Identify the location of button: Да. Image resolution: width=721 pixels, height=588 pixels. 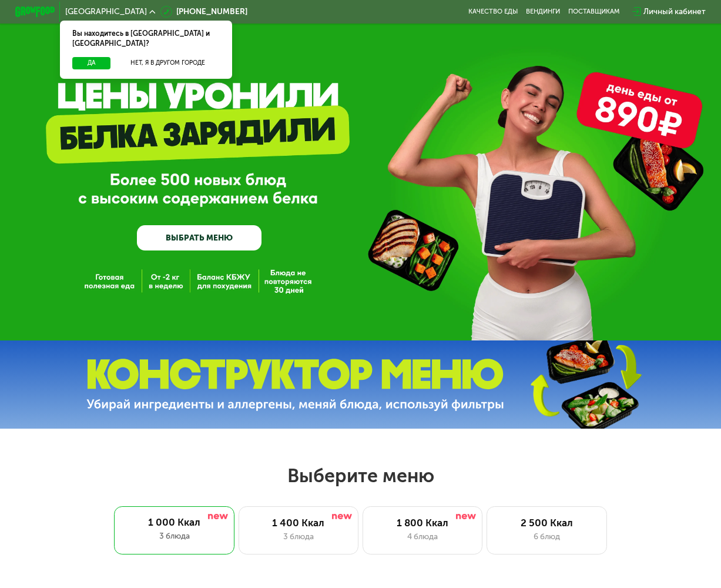
(91, 63).